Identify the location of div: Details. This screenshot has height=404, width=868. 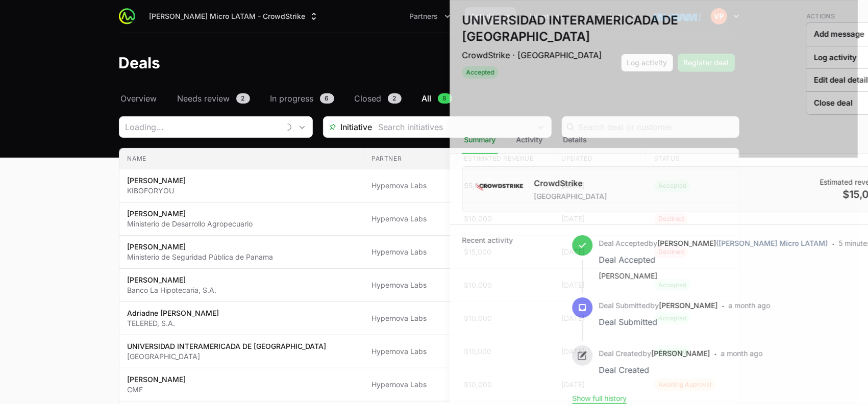
(574, 140).